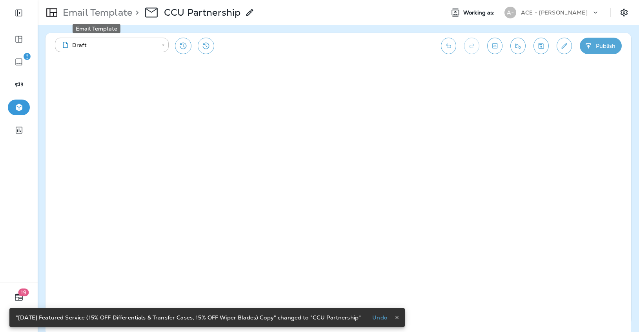  Describe the element at coordinates (24, 293) in the screenshot. I see `span: 19` at that location.